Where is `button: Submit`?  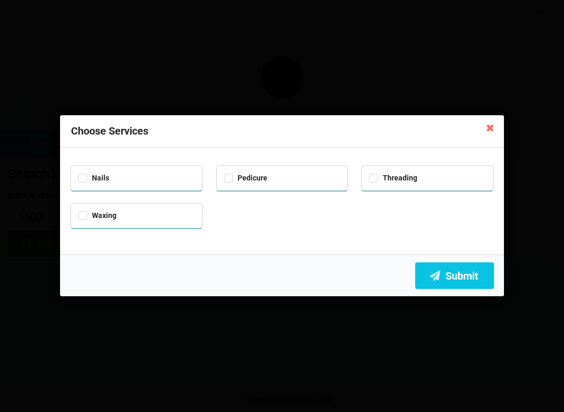
button: Submit is located at coordinates (454, 276).